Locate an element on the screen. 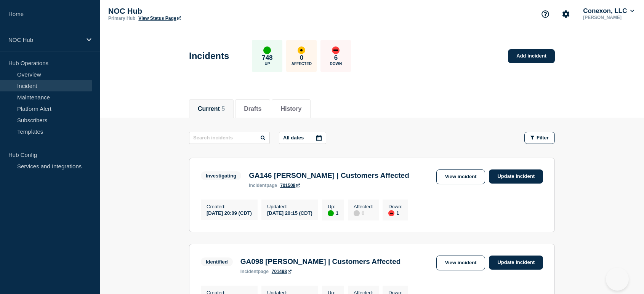 This screenshot has height=294, width=644. span: Investigating is located at coordinates (221, 176).